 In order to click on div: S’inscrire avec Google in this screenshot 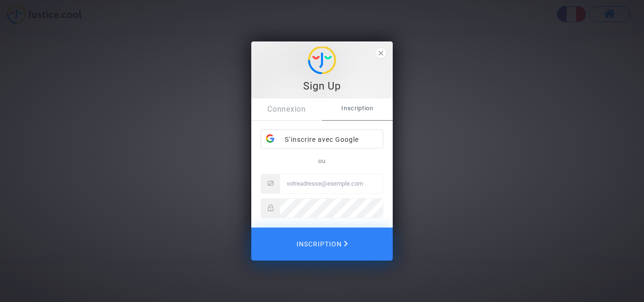, I will do `click(322, 139)`.